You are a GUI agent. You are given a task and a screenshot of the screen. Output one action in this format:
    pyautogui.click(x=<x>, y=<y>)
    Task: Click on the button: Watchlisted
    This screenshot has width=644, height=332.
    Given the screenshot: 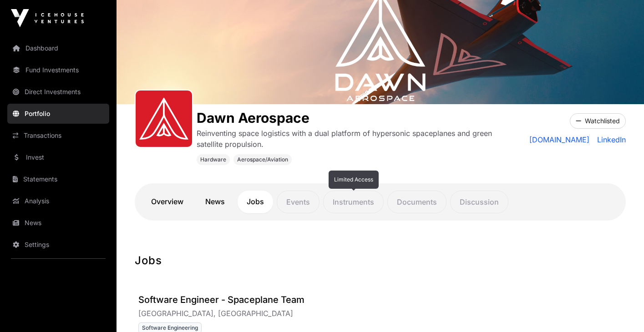 What is the action you would take?
    pyautogui.click(x=598, y=121)
    